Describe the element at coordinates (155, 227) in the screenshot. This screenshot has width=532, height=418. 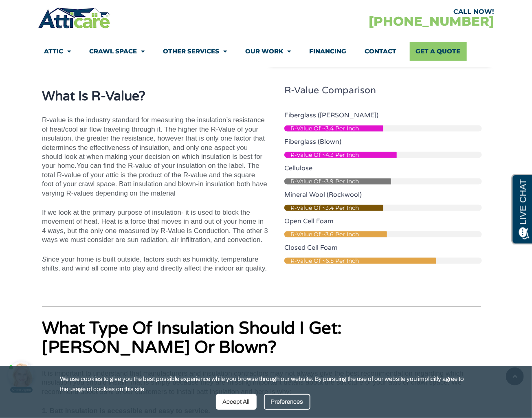
I see `p: If we look at the primary purpose of insulation- it is used to block the movement of heat. Heat i...` at that location.